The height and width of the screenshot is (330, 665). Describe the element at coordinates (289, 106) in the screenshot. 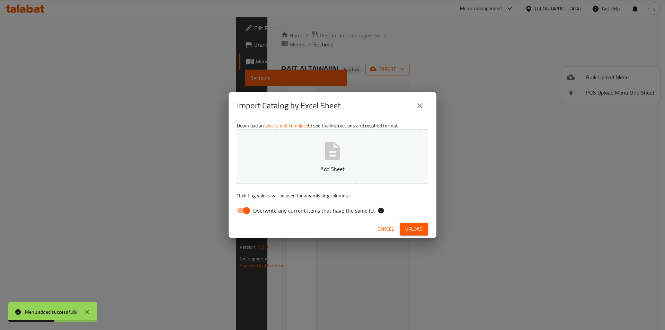

I see `h2: Import Catalog by Excel Sheet` at that location.